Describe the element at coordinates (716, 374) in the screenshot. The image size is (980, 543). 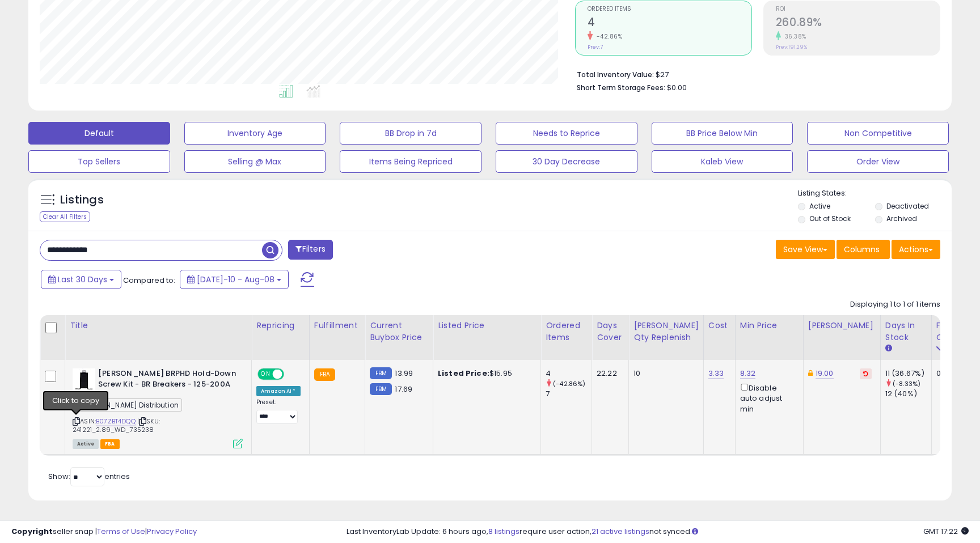
I see `a: 3.33` at that location.